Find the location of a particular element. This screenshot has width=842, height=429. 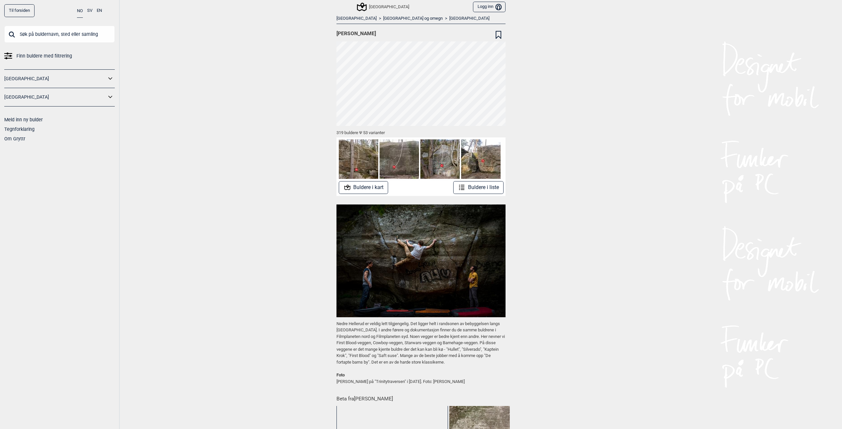

a: Om Gryttr is located at coordinates (15, 139).